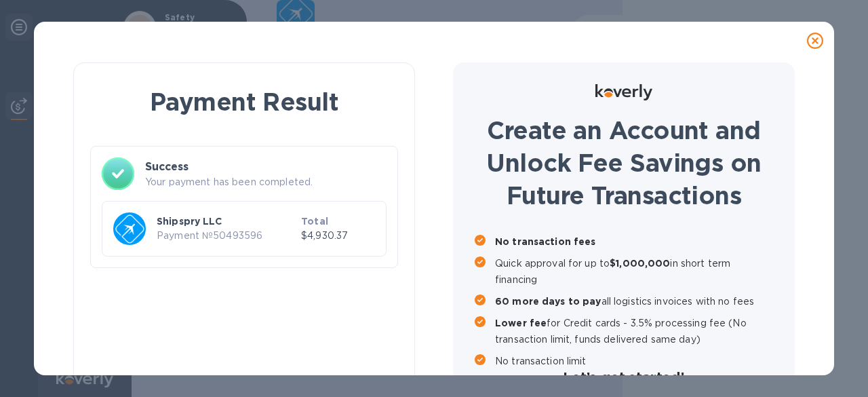  What do you see at coordinates (266, 182) in the screenshot?
I see `p: Your payment has been completed.` at bounding box center [266, 182].